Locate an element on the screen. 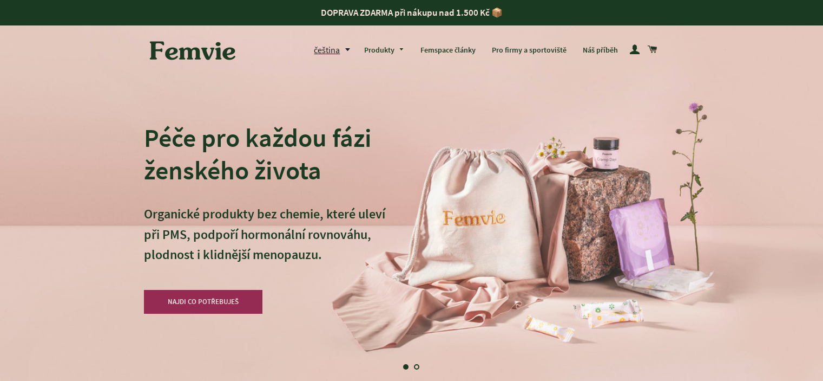 The width and height of the screenshot is (823, 381). a: Produkty is located at coordinates (384, 50).